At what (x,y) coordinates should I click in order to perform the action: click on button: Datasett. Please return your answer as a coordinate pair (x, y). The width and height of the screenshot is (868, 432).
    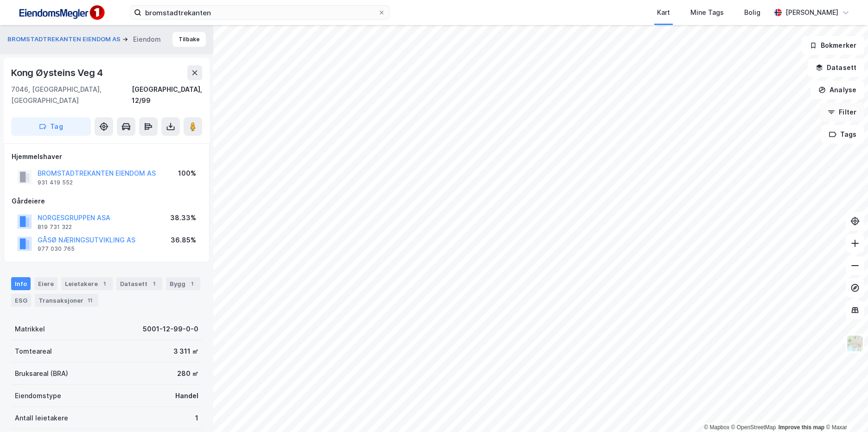
    Looking at the image, I should click on (836, 68).